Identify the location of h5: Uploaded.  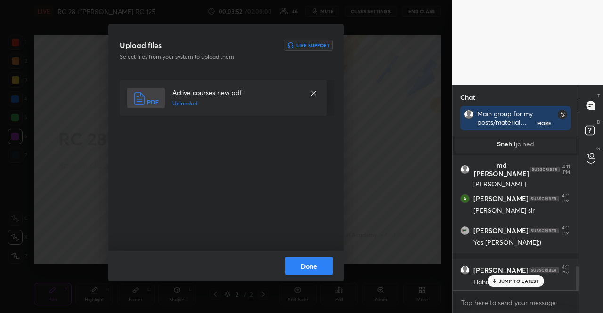
(236, 104).